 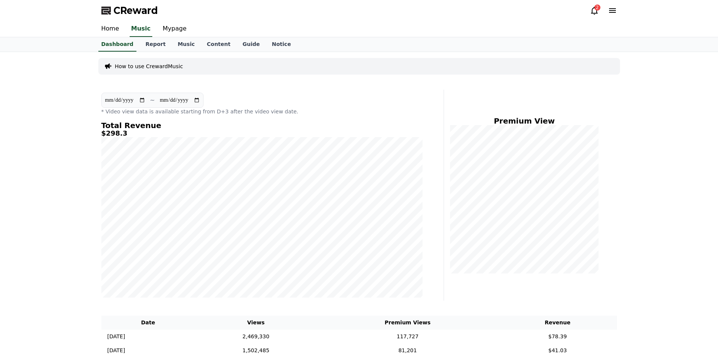 What do you see at coordinates (262, 126) in the screenshot?
I see `h4: Total Revenue` at bounding box center [262, 126].